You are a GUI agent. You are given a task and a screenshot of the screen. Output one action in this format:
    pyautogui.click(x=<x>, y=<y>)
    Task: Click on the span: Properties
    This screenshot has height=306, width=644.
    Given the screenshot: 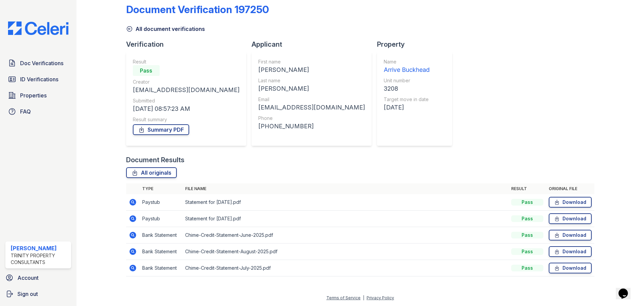 What is the action you would take?
    pyautogui.click(x=33, y=96)
    